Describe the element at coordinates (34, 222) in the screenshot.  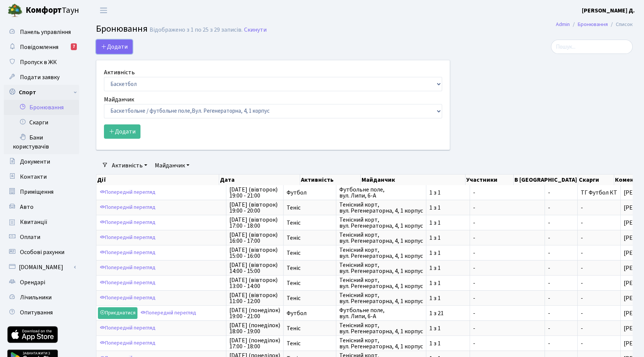
I see `span: Квитанції` at that location.